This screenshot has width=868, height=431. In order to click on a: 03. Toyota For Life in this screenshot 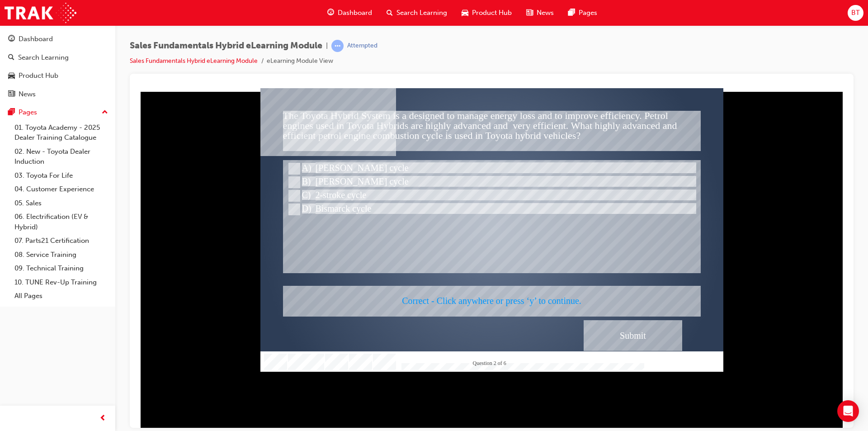, I will do `click(61, 175)`.